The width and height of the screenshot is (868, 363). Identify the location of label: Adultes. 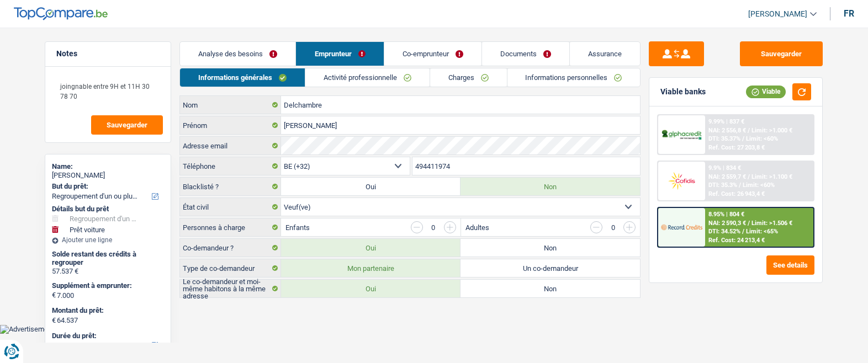
(477, 228).